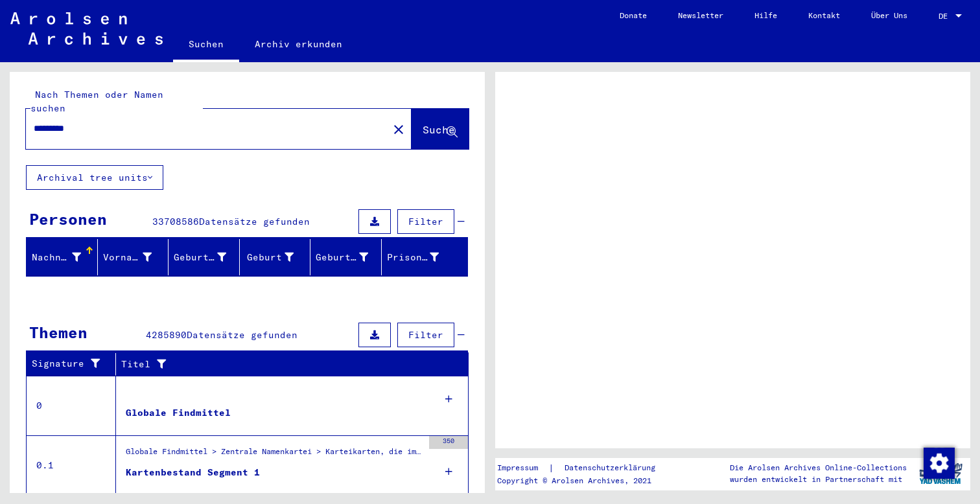 The height and width of the screenshot is (504, 980). Describe the element at coordinates (62, 258) in the screenshot. I see `mat-header-cell: Nachname` at that location.